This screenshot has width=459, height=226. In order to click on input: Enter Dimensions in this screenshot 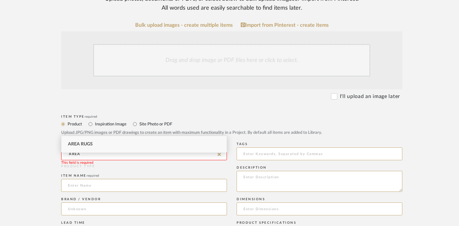, I will do `click(319, 209)`.